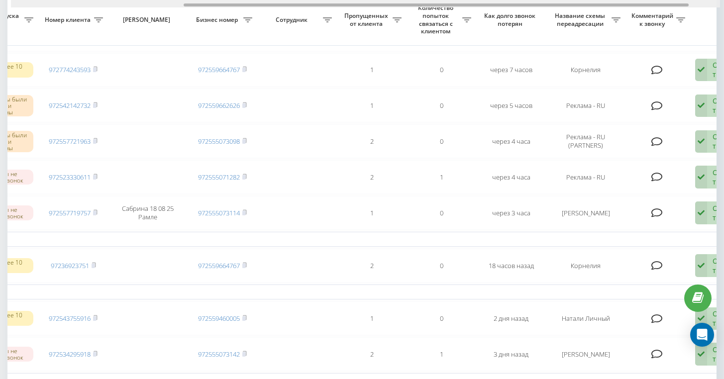 This screenshot has height=379, width=724. Describe the element at coordinates (582, 19) in the screenshot. I see `span: Название схемы переадресации` at that location.